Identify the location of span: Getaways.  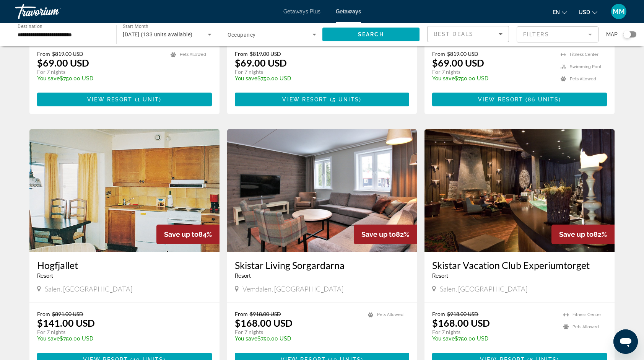
(348, 12).